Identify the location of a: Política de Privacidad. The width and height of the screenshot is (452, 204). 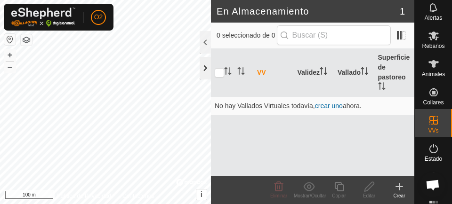
(84, 196).